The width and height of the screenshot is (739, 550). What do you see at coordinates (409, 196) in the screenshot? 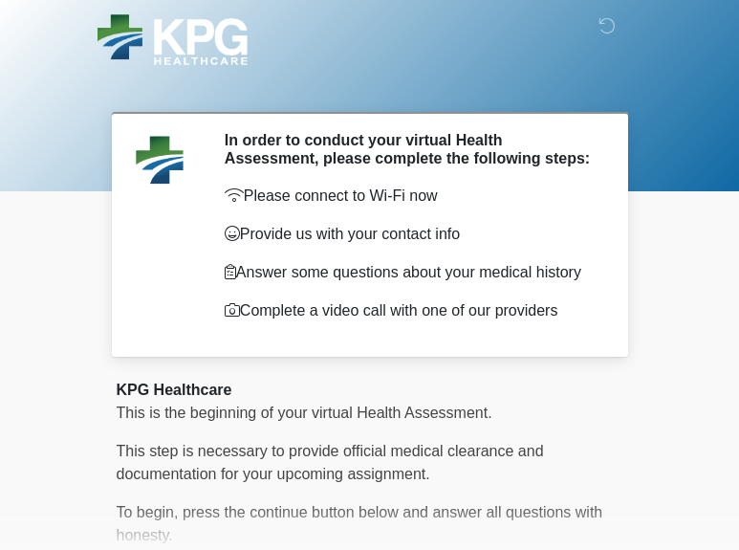
I see `p: Please connect to Wi-Fi now` at bounding box center [409, 196].